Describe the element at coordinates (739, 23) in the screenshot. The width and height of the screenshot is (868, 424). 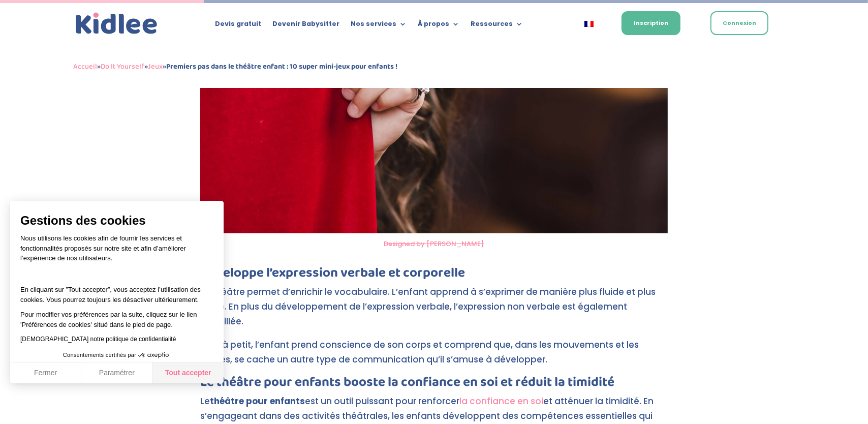
I see `a: Connexion` at that location.